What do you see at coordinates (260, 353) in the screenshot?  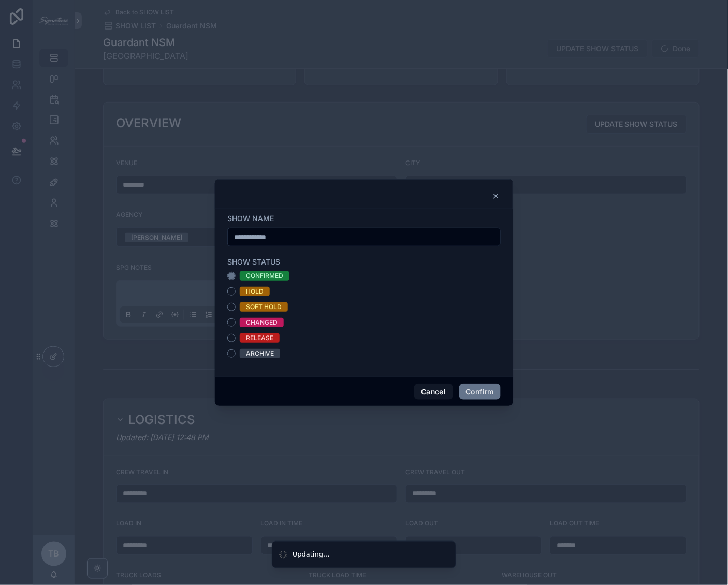 I see `div: ARCHIVE` at bounding box center [260, 353].